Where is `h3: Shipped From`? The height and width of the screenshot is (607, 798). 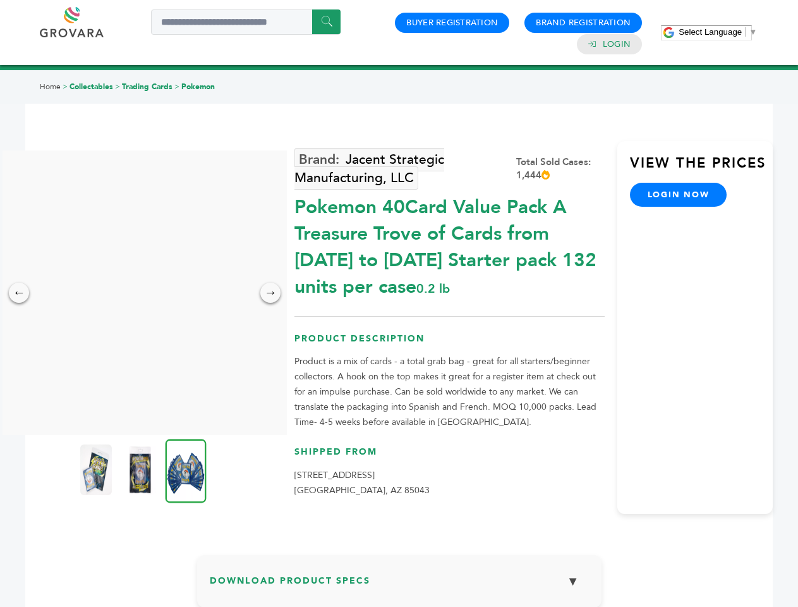
h3: Shipped From is located at coordinates (449, 456).